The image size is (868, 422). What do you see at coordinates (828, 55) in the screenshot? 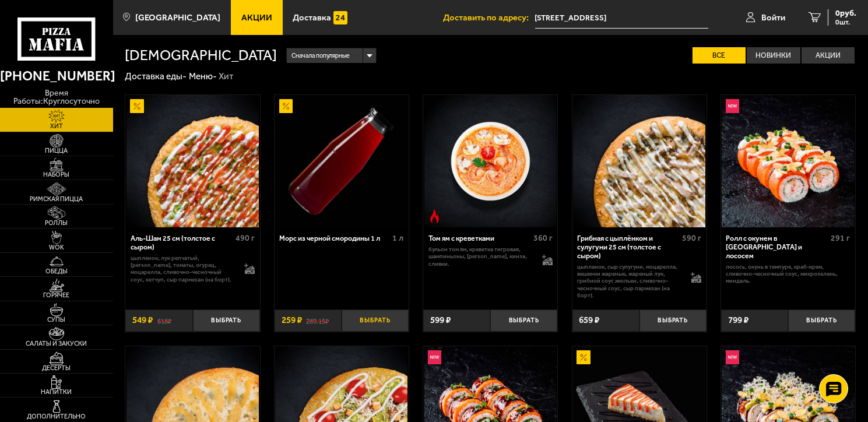
I see `label: Акции` at bounding box center [828, 55].